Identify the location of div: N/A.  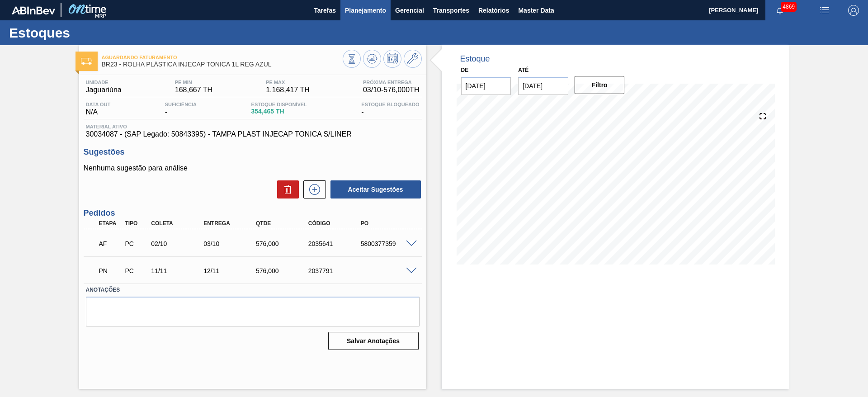
(98, 109).